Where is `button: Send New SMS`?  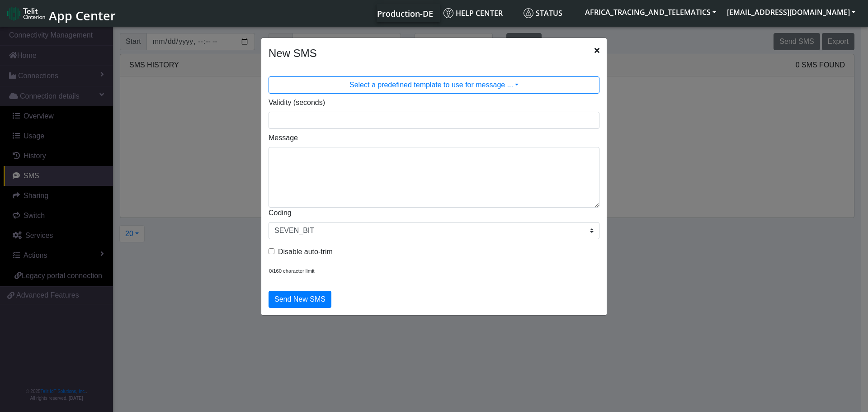 button: Send New SMS is located at coordinates (300, 299).